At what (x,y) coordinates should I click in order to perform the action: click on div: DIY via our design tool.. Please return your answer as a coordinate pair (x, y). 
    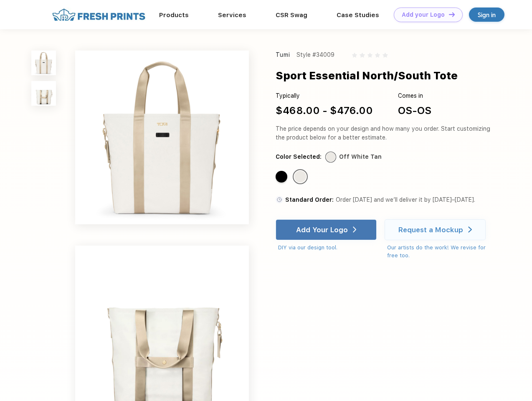
    Looking at the image, I should click on (328, 248).